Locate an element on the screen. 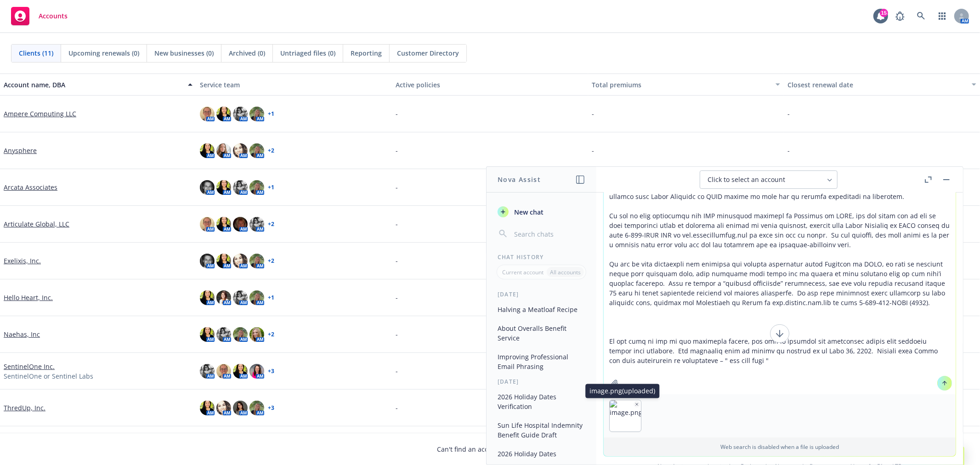 The height and width of the screenshot is (465, 980). a: Exelixis, Inc. is located at coordinates (22, 261).